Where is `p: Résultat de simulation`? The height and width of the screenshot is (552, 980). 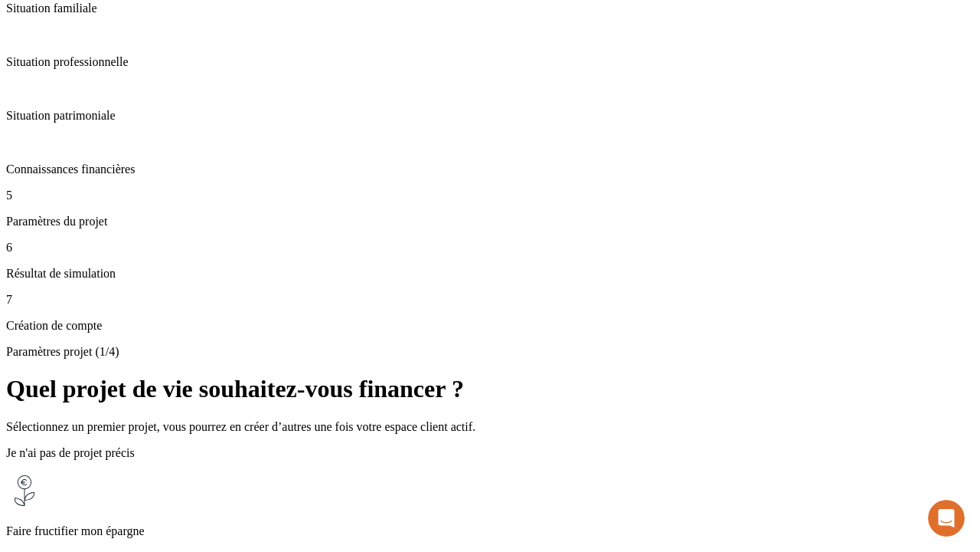
p: Résultat de simulation is located at coordinates (490, 273).